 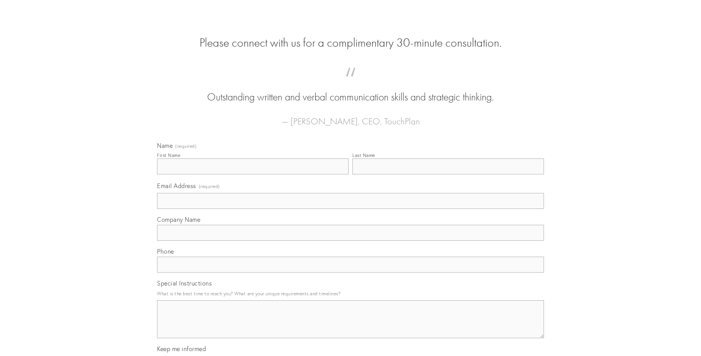 I want to click on span: Keep me informed, so click(x=181, y=349).